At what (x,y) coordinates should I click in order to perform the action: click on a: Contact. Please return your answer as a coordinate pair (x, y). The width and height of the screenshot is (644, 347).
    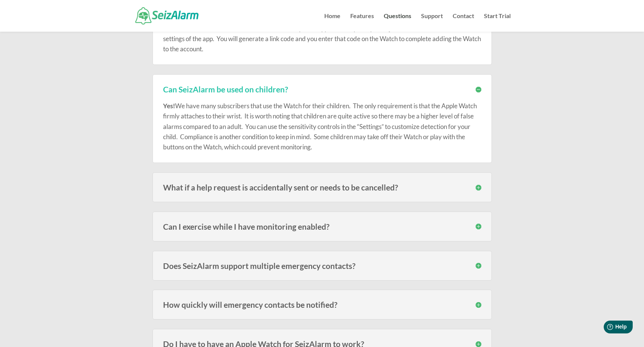
    Looking at the image, I should click on (463, 22).